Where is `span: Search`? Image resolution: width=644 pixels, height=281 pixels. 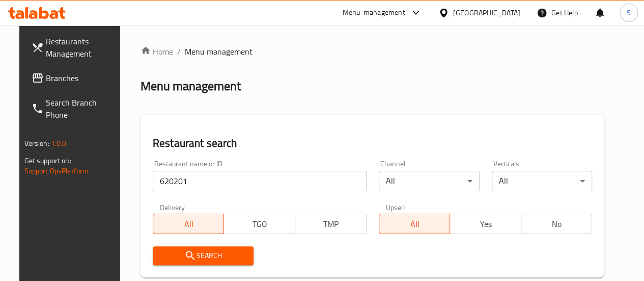 span: Search is located at coordinates (203, 256).